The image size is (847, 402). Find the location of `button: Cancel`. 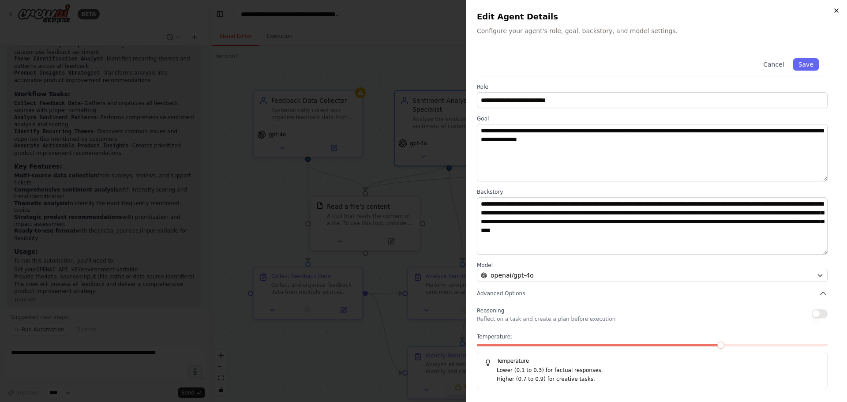

button: Cancel is located at coordinates (773, 64).